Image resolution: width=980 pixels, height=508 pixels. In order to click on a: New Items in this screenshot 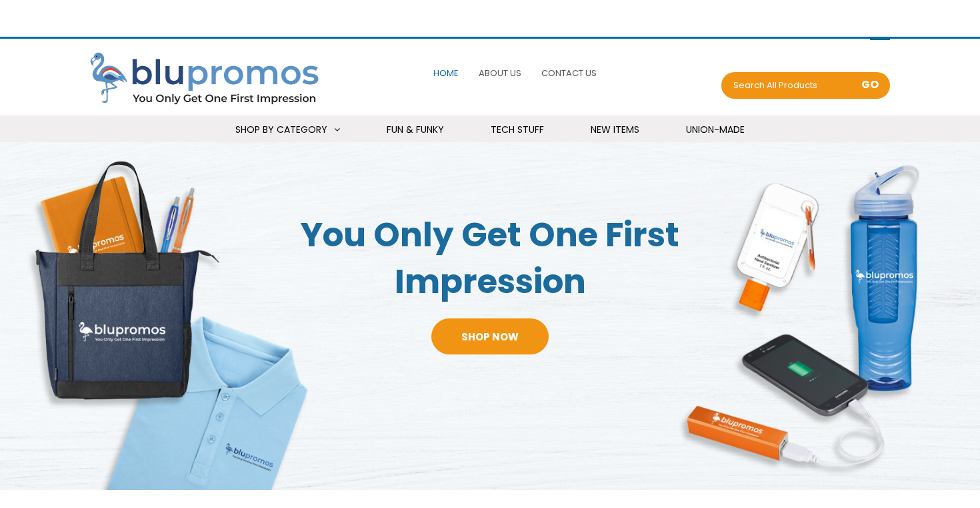, I will do `click(615, 130)`.